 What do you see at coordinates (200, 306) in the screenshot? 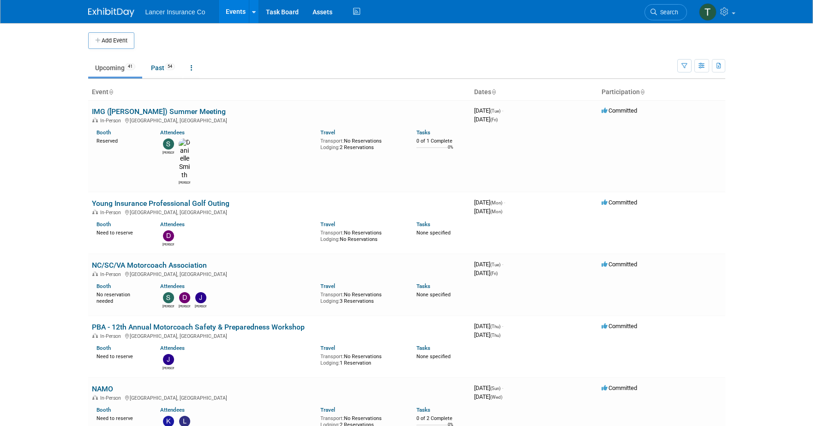
I see `div: Jeff Marley` at bounding box center [200, 306].